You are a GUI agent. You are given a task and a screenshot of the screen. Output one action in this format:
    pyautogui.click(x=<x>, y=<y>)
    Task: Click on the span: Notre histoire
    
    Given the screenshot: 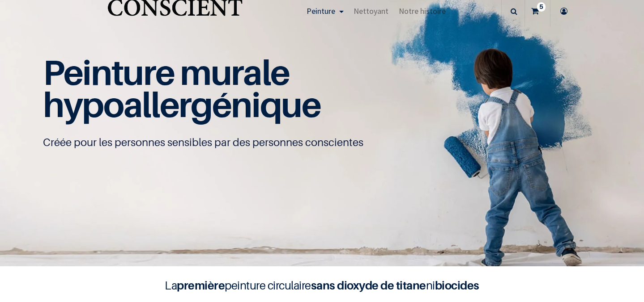 What is the action you would take?
    pyautogui.click(x=422, y=11)
    